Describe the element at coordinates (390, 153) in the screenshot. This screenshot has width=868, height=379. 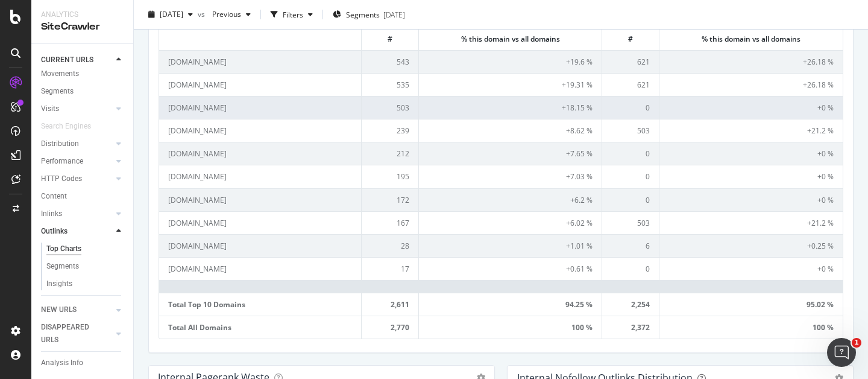
I see `td: 212` at that location.